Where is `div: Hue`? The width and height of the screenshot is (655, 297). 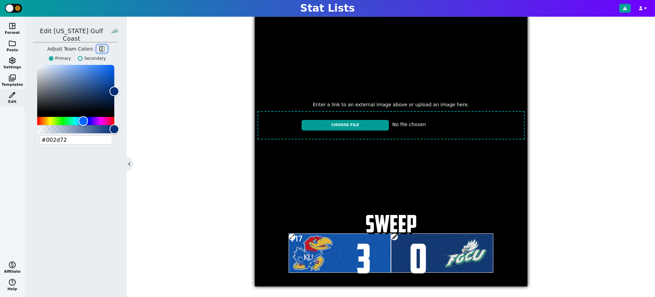 div: Hue is located at coordinates (76, 121).